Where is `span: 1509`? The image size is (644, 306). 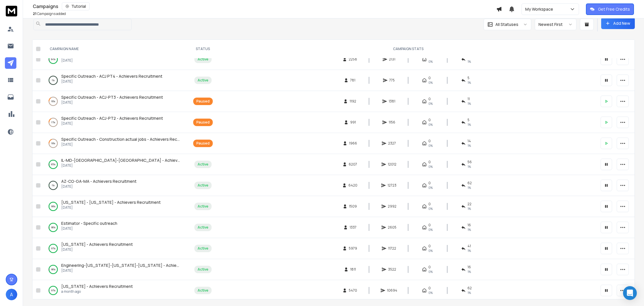
span: 1509 is located at coordinates (353, 207).